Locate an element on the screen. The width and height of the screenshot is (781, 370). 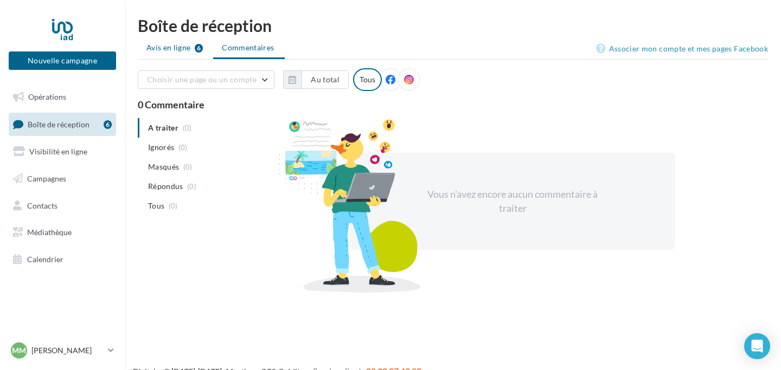
button: Nouvelle campagne is located at coordinates (62, 61).